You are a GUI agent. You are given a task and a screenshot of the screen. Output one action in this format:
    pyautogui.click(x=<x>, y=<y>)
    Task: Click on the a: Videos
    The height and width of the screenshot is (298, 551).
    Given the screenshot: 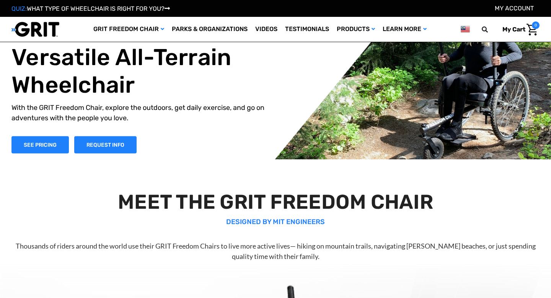 What is the action you would take?
    pyautogui.click(x=266, y=29)
    